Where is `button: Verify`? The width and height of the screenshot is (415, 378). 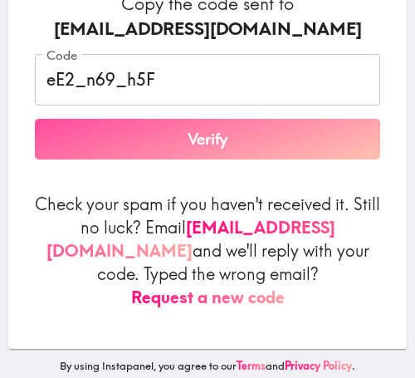 button: Verify is located at coordinates (207, 139).